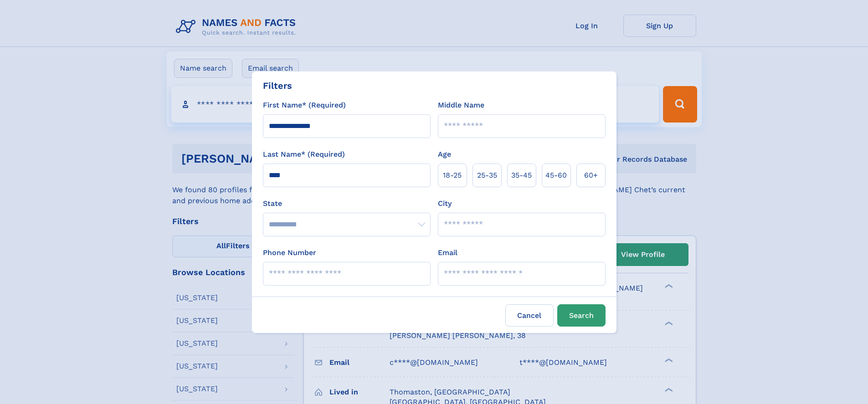 The height and width of the screenshot is (404, 868). Describe the element at coordinates (556, 176) in the screenshot. I see `span: 45‑60` at that location.